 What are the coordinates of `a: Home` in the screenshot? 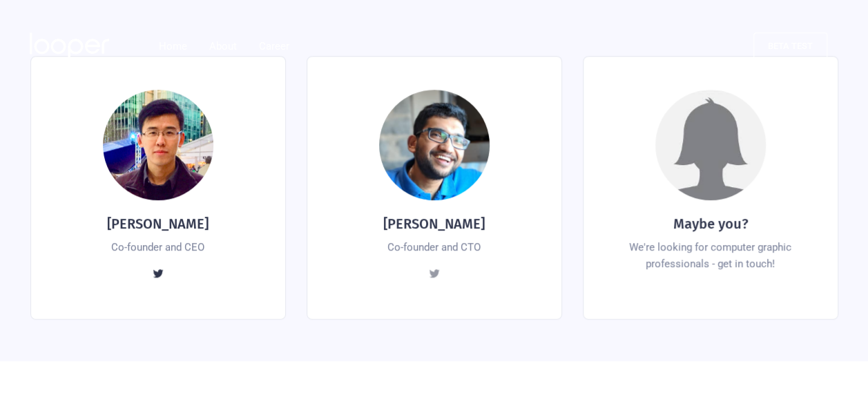 It's located at (173, 47).